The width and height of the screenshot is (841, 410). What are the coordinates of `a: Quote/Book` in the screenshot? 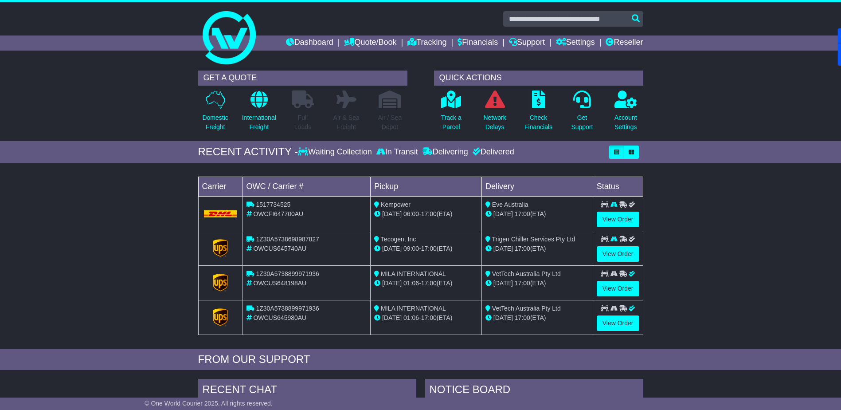 It's located at (370, 43).